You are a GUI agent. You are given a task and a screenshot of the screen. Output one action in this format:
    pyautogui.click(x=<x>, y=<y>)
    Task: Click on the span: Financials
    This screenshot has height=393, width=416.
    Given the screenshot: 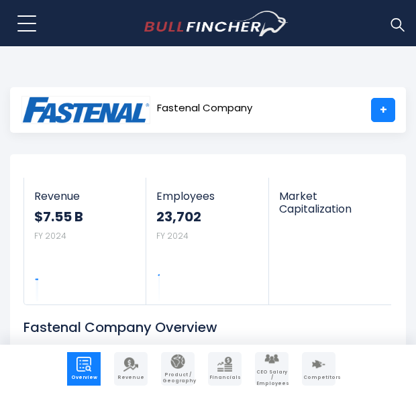 What is the action you would take?
    pyautogui.click(x=225, y=378)
    